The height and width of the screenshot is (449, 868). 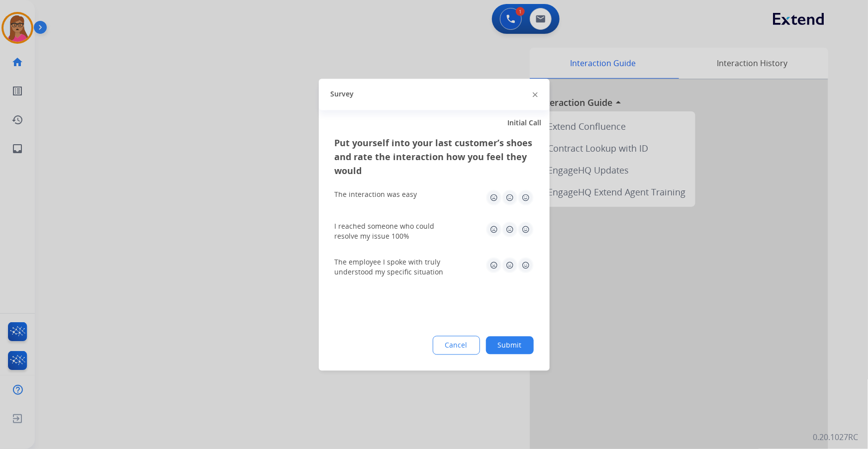 What do you see at coordinates (394, 267) in the screenshot?
I see `div: The employee I spoke with truly understood my specific situation` at bounding box center [394, 267].